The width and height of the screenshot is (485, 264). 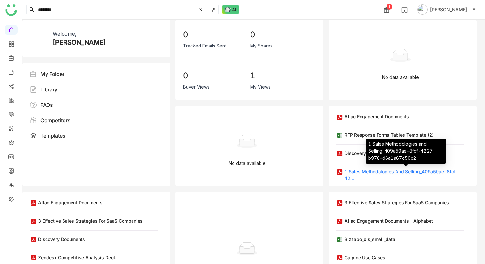 I want to click on img: help.svg, so click(x=404, y=10).